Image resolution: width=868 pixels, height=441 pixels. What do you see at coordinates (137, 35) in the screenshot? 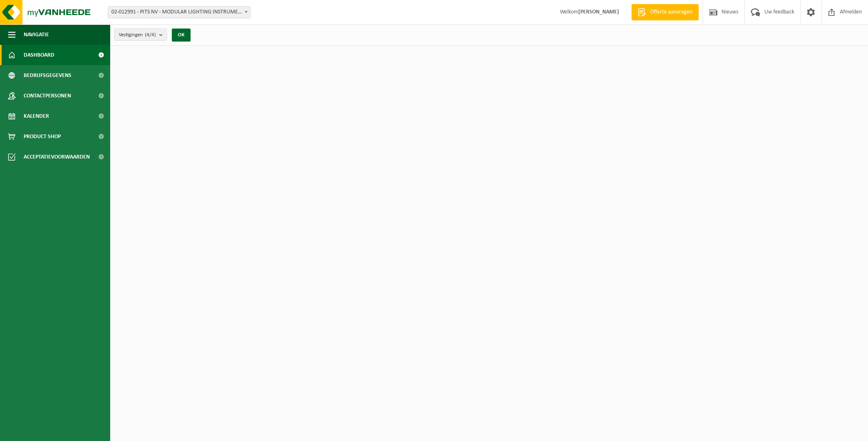
I see `span: Vestigingen` at bounding box center [137, 35].